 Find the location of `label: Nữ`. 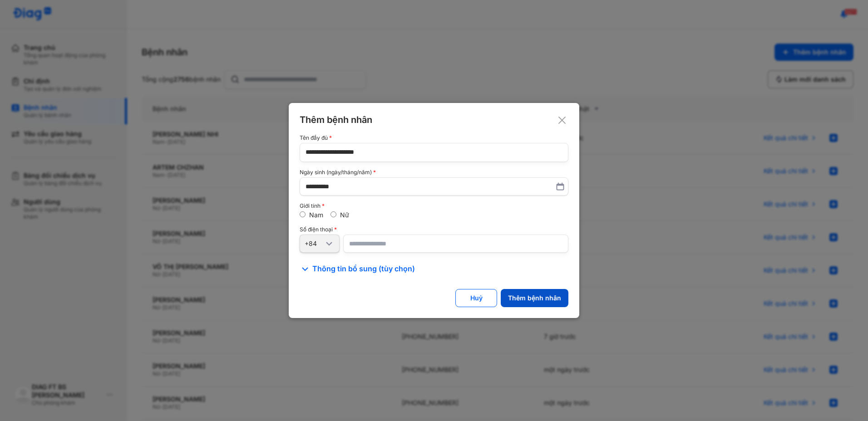

label: Nữ is located at coordinates (345, 215).